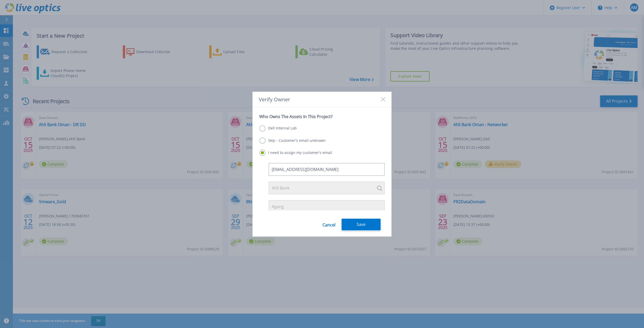  What do you see at coordinates (322, 116) in the screenshot?
I see `p: Who Owns The Assets In This Project?` at bounding box center [322, 116].